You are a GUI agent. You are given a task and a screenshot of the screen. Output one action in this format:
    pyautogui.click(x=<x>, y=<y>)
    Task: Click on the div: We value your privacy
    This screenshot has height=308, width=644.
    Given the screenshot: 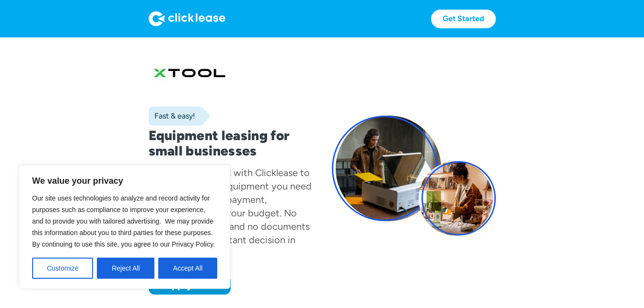 What is the action you would take?
    pyautogui.click(x=125, y=227)
    